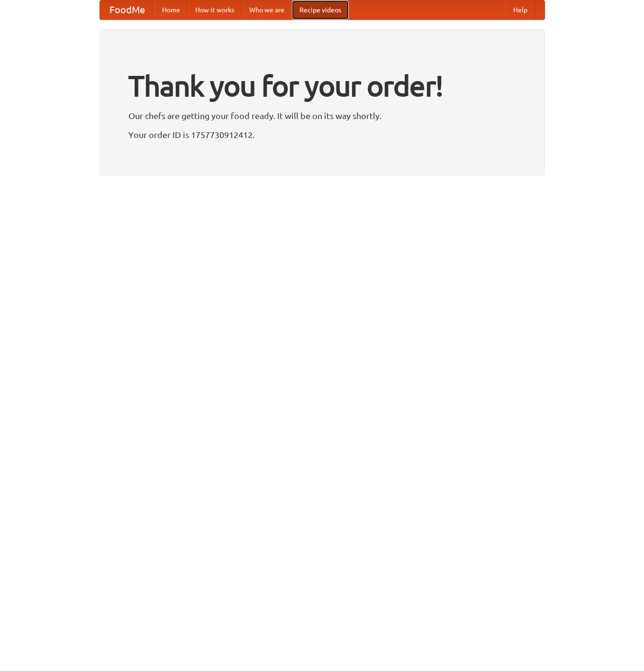 This screenshot has width=644, height=671. Describe the element at coordinates (214, 10) in the screenshot. I see `a: How it works` at that location.